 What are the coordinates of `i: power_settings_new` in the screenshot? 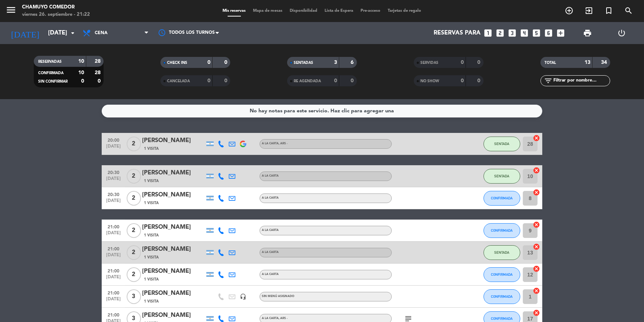 It's located at (622, 33).